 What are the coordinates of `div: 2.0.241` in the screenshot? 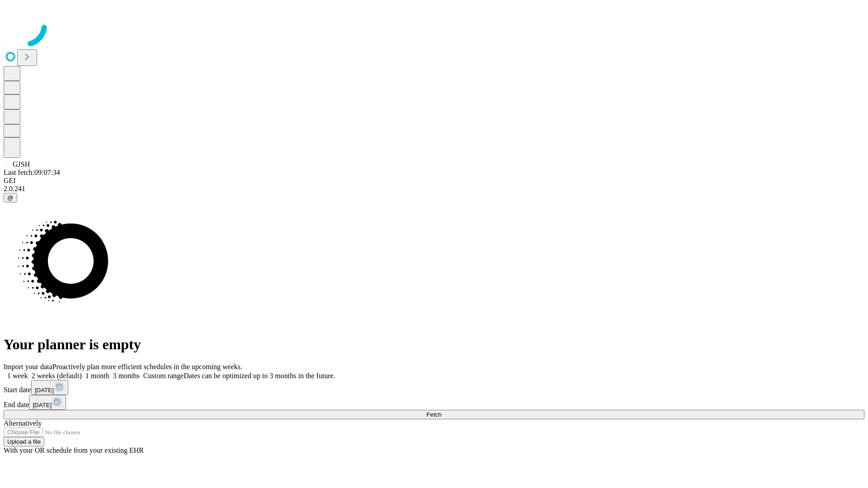 It's located at (434, 189).